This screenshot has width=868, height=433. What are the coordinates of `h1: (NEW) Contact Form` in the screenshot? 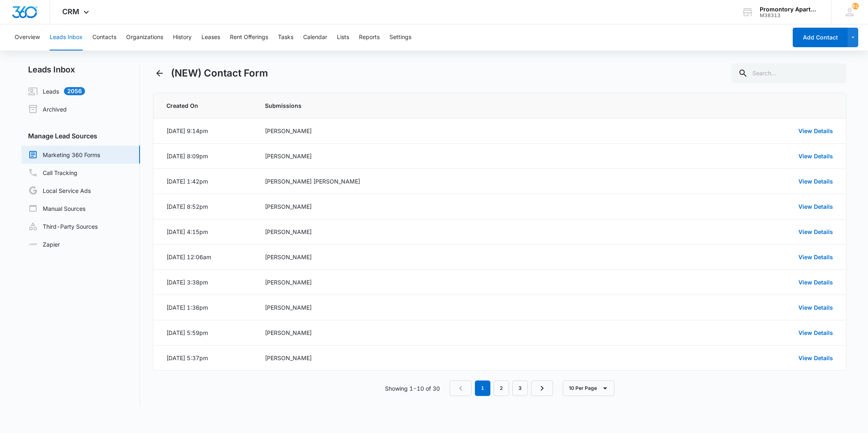 It's located at (219, 73).